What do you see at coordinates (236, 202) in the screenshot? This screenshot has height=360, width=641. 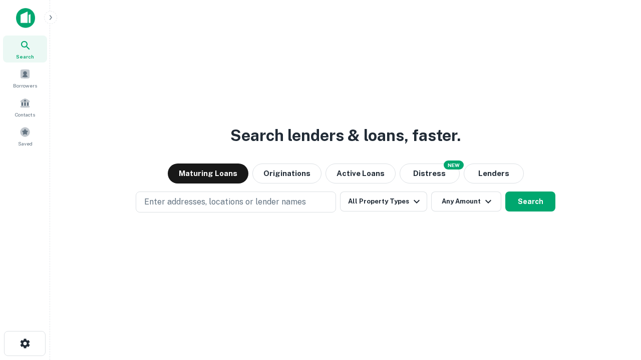 I see `button: Enter addresses, locations or lender names` at bounding box center [236, 202].